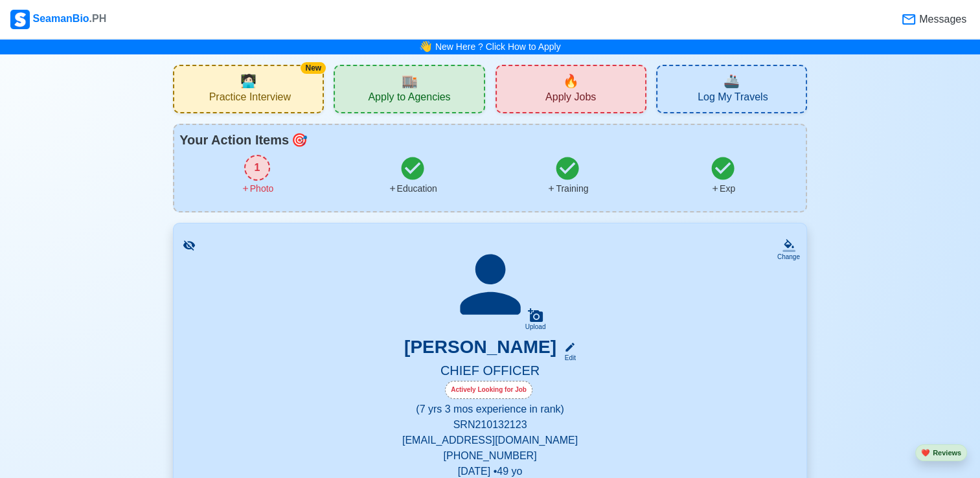 This screenshot has width=980, height=478. Describe the element at coordinates (426, 47) in the screenshot. I see `span: bell` at that location.